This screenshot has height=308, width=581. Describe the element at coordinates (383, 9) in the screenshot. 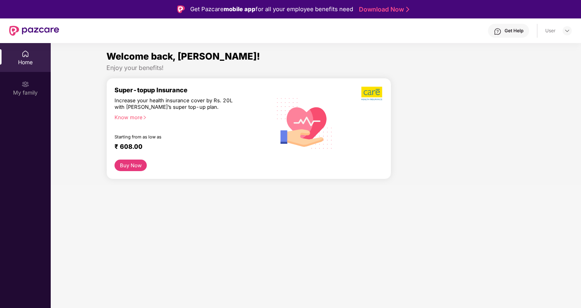

I see `a: Download Now` at that location.